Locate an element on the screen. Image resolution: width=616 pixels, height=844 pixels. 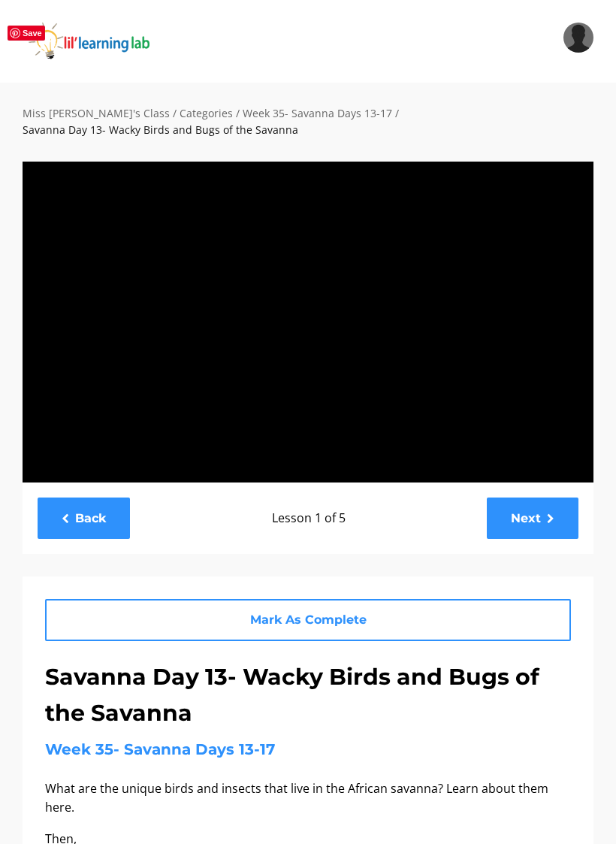
div: Savanna Day 13- Wacky Birds and Bugs of the Savanna is located at coordinates (160, 130).